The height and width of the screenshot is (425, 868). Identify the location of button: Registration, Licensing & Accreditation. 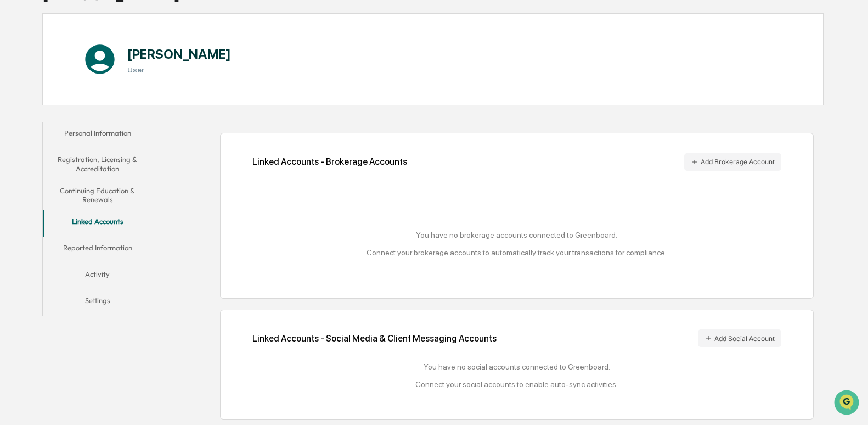
(97, 164).